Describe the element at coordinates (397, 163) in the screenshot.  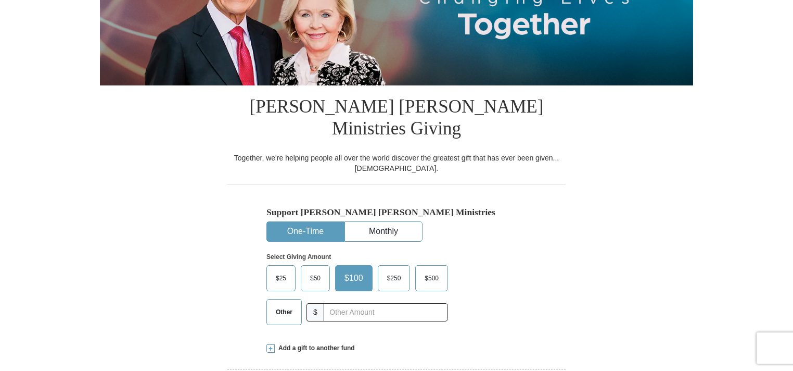
I see `div: Together, we're helping people all over the world discover the greatest gift that has ever been g...` at that location.